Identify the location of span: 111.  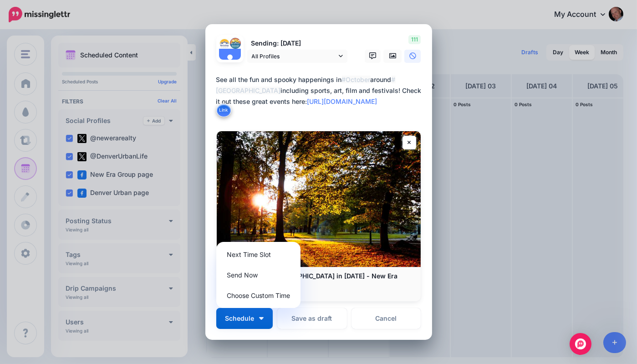
(415, 39).